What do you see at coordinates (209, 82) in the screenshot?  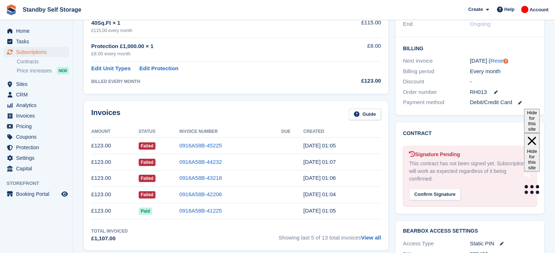 I see `div: BILLED EVERY MONTH` at bounding box center [209, 82].